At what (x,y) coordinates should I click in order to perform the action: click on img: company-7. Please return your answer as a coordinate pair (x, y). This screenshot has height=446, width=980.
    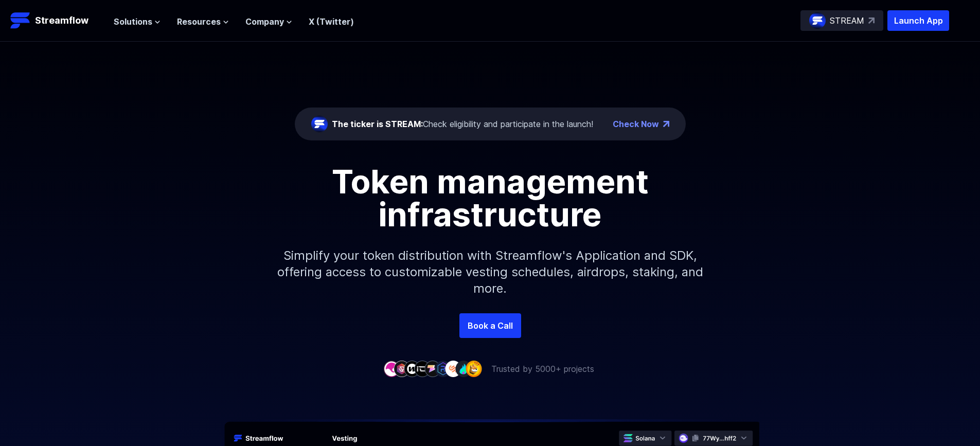
    Looking at the image, I should click on (454, 369).